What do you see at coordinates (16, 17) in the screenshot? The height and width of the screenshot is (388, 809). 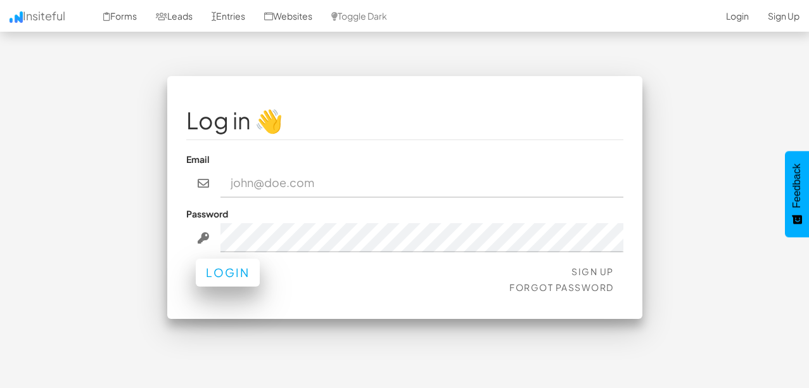 I see `img: icon.png` at bounding box center [16, 17].